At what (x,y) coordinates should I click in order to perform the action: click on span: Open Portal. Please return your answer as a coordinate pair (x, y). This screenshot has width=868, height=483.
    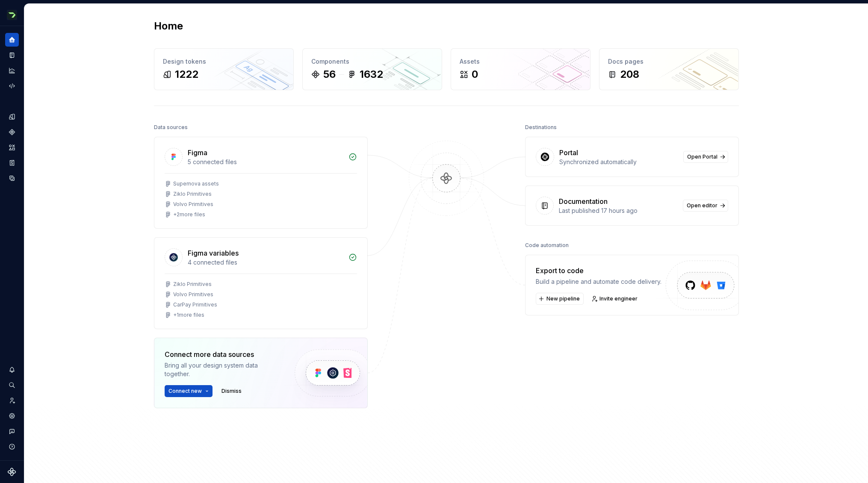
    Looking at the image, I should click on (702, 157).